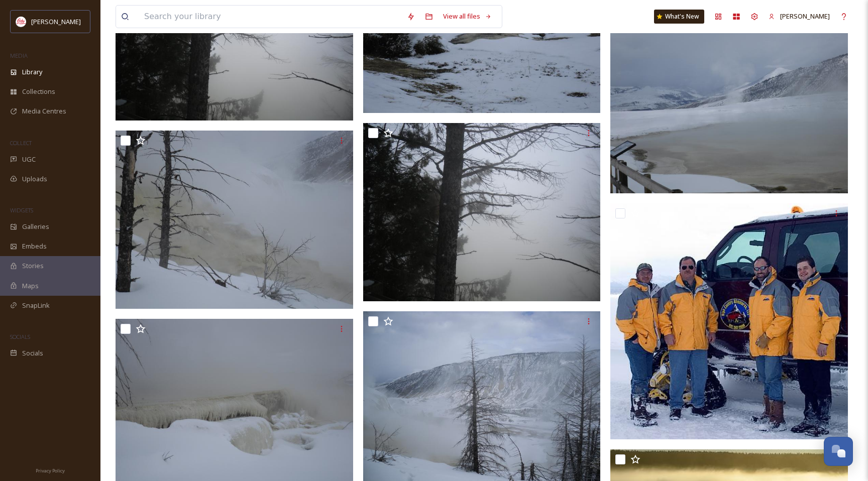 This screenshot has width=868, height=481. Describe the element at coordinates (20, 143) in the screenshot. I see `span: COLLECT` at that location.